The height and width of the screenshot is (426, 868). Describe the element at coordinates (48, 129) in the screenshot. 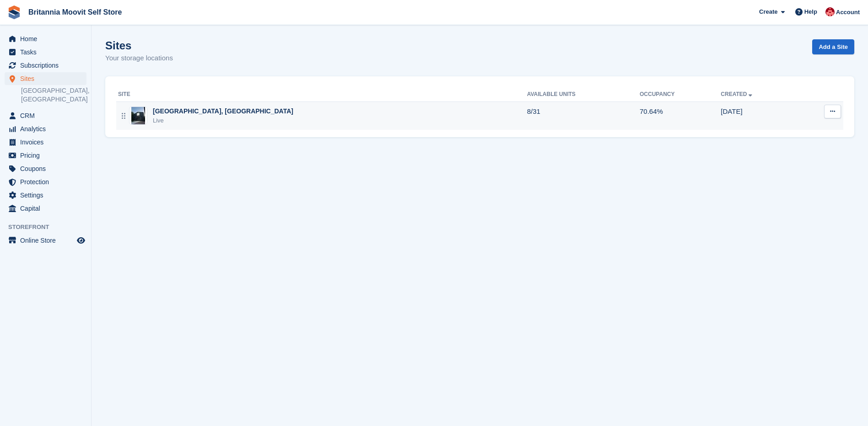

I see `span: Analytics` at that location.